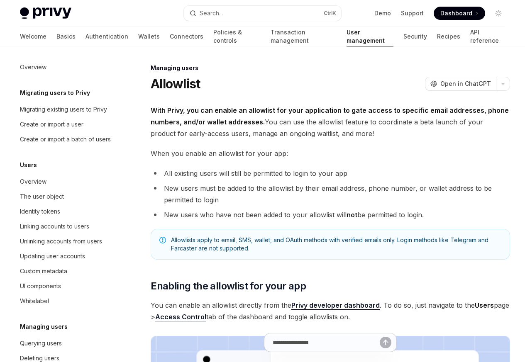 Image resolution: width=525 pixels, height=362 pixels. I want to click on span: Allowlists apply to email, SMS, wallet, and OAuth methods with verified emails only. Login method..., so click(336, 244).